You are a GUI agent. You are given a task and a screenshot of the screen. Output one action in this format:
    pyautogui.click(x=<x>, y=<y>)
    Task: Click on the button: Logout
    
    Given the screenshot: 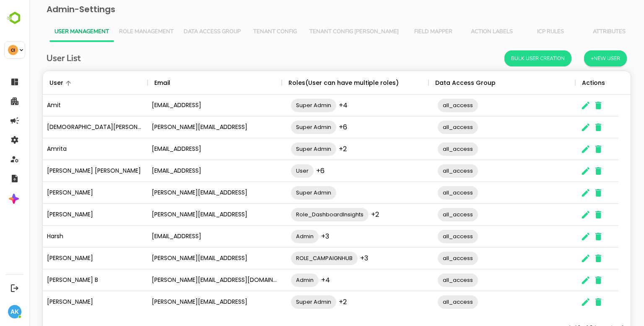 What is the action you would take?
    pyautogui.click(x=14, y=288)
    